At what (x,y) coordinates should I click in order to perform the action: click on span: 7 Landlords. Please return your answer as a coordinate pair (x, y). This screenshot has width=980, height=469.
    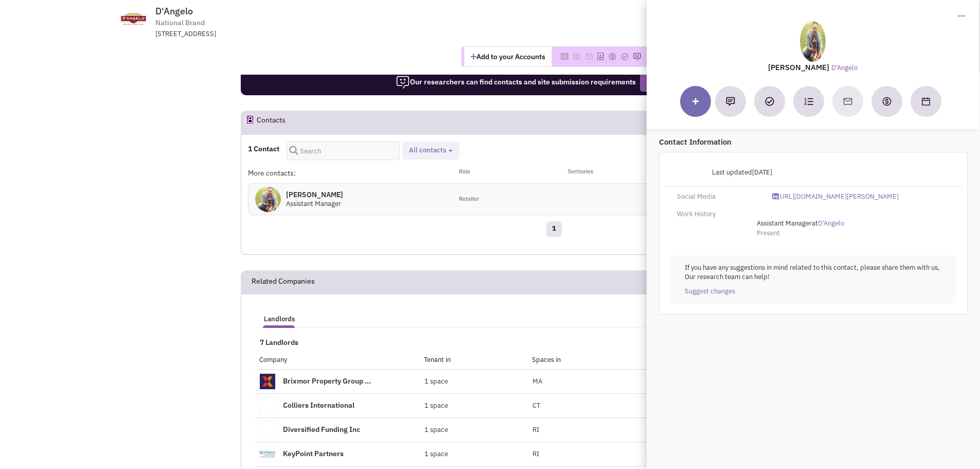
    Looking at the image, I should click on (276, 342).